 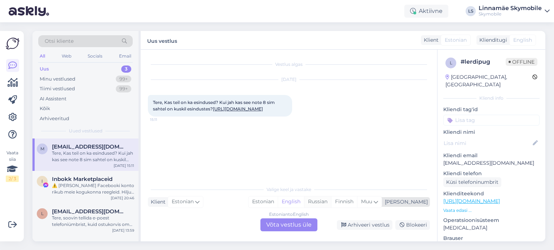 I want to click on div: Linnamäe Skymobile, so click(x=510, y=8).